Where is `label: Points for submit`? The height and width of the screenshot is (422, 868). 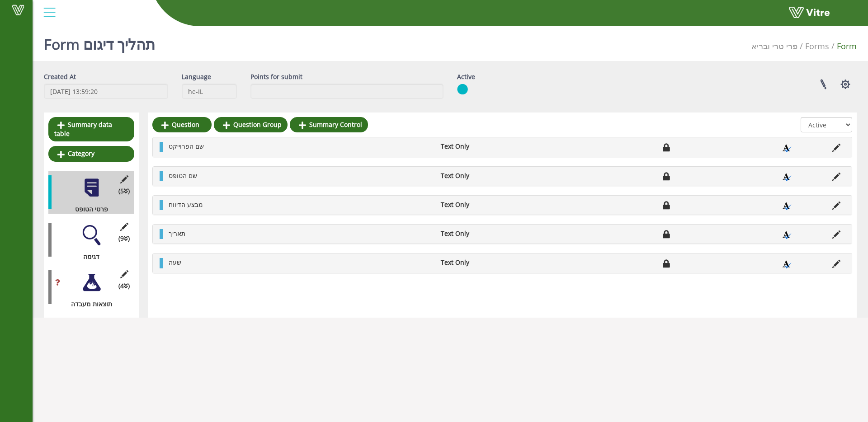 label: Points for submit is located at coordinates (276, 77).